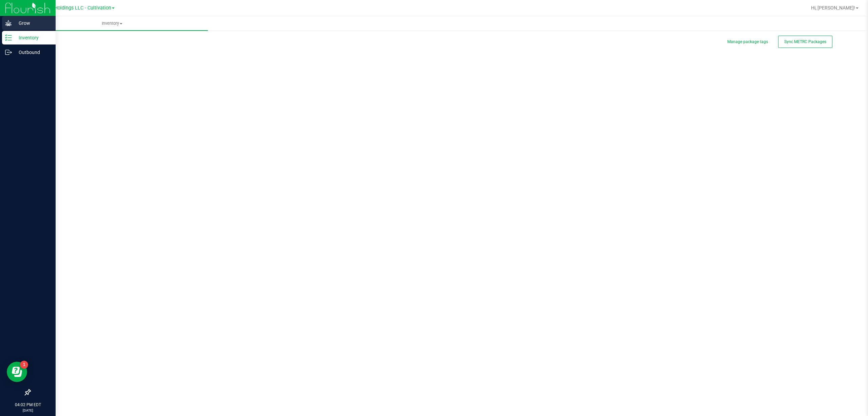 The image size is (868, 416). Describe the element at coordinates (28, 405) in the screenshot. I see `p: 04:02 PM EDT` at that location.